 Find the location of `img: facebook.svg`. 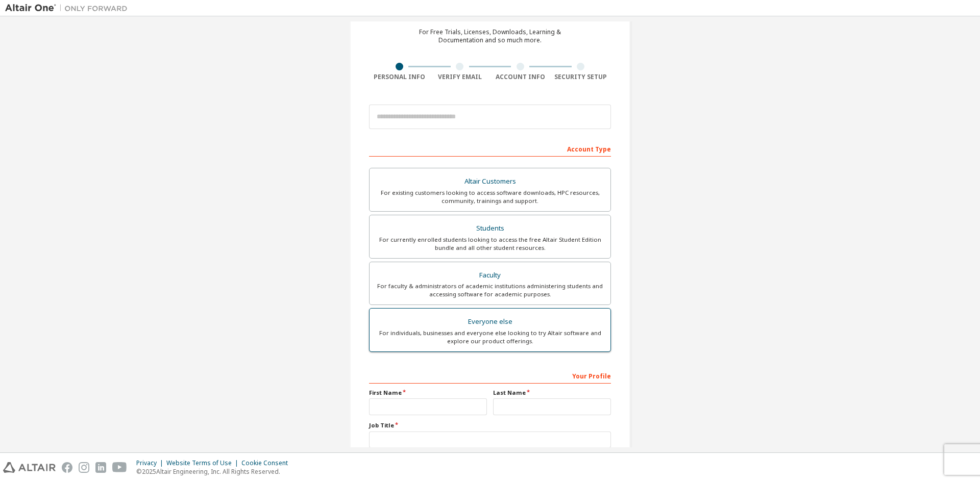

img: facebook.svg is located at coordinates (67, 468).